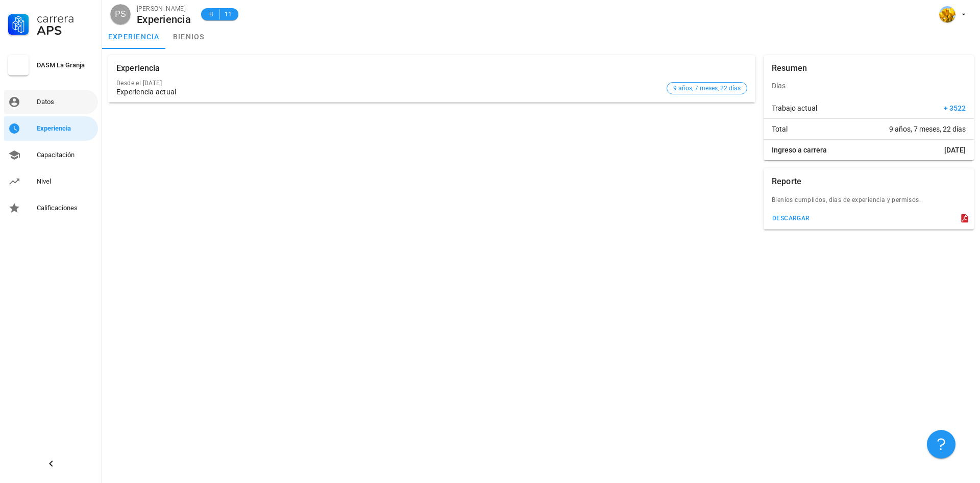 The height and width of the screenshot is (483, 980). I want to click on div: Datos, so click(65, 102).